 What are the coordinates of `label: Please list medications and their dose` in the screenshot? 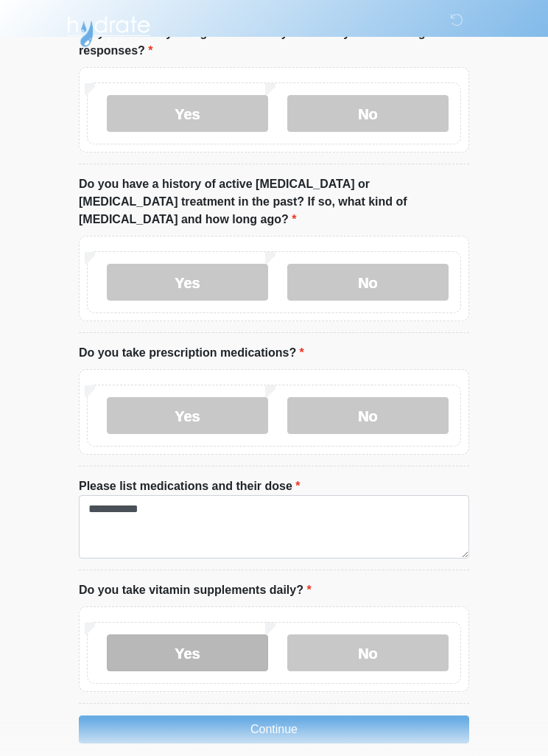 It's located at (190, 487).